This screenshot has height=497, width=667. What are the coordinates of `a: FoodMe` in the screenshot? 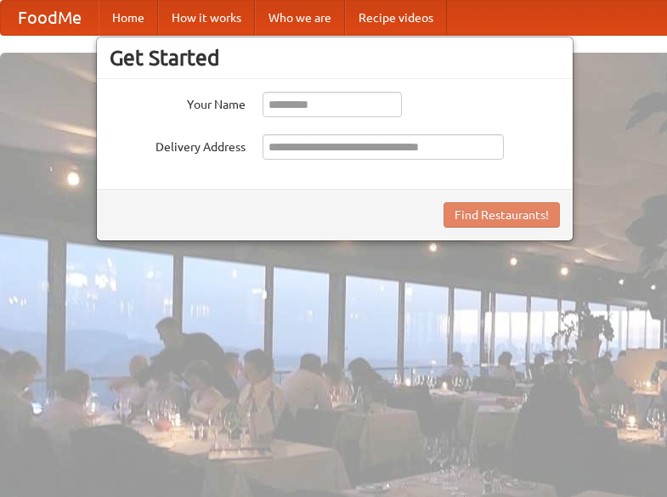 It's located at (49, 18).